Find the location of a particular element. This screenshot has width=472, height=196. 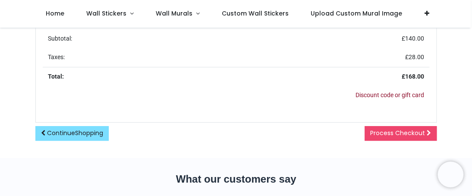

span: 28.00 is located at coordinates (416, 57).